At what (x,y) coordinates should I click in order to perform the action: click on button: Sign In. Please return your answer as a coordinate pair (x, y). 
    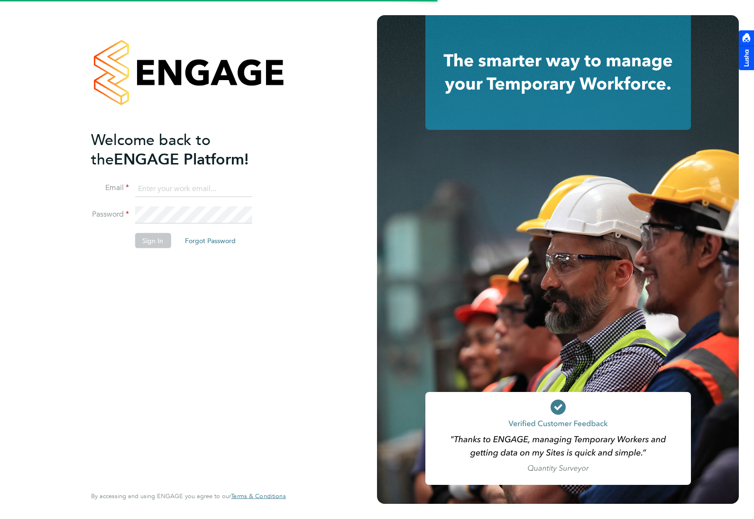
    Looking at the image, I should click on (153, 241).